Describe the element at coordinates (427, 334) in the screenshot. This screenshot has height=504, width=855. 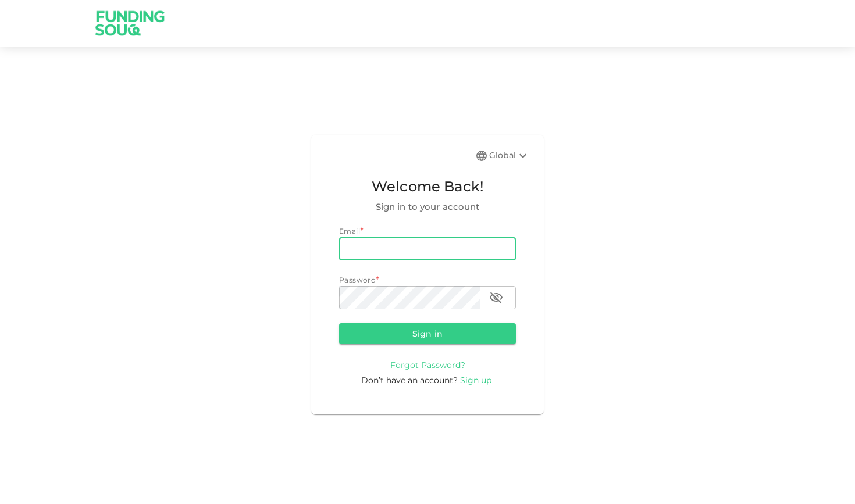
I see `button: Sign in` at that location.